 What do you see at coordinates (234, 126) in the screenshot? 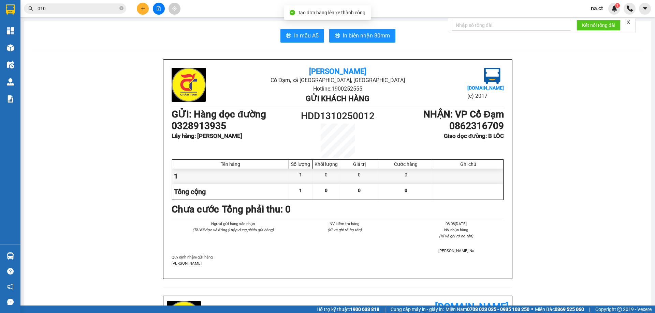
I see `h1: 0328913935` at bounding box center [234, 126].